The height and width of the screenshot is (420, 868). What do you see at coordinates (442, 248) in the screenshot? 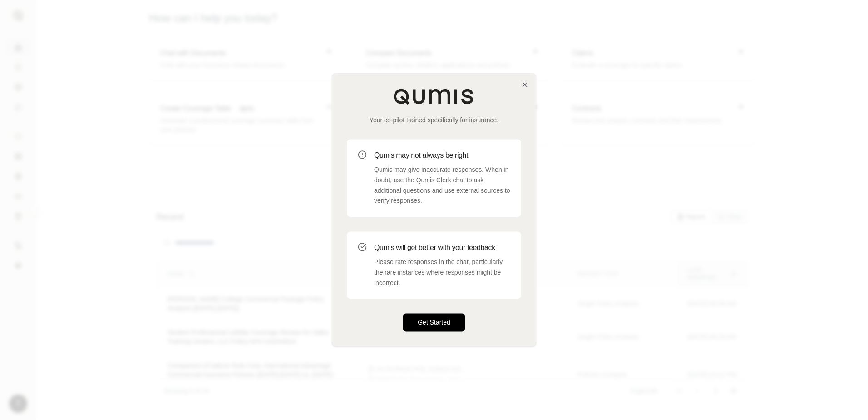
I see `h3: Qumis will get better with your feedback` at bounding box center [442, 248].